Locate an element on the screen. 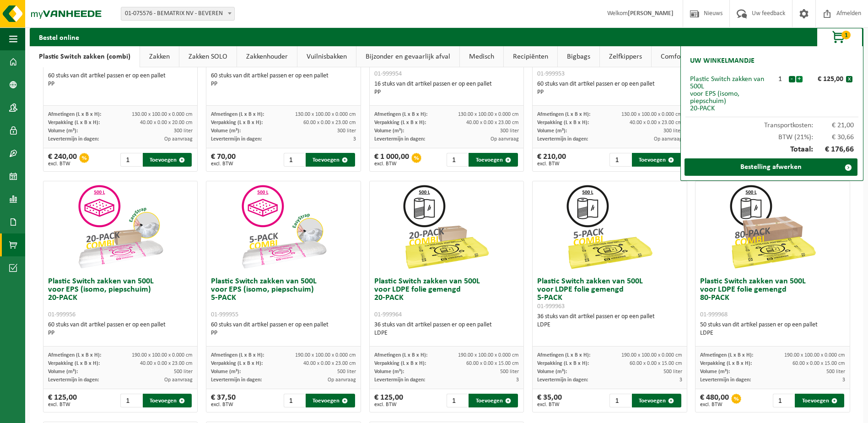  div: € 35,00 is located at coordinates (550, 400).